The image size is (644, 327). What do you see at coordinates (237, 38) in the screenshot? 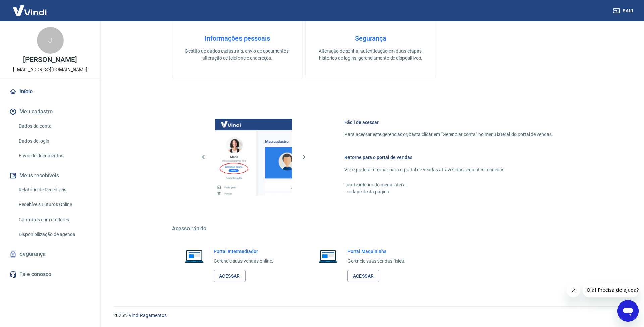
I see `h4: Informações pessoais` at bounding box center [237, 38].